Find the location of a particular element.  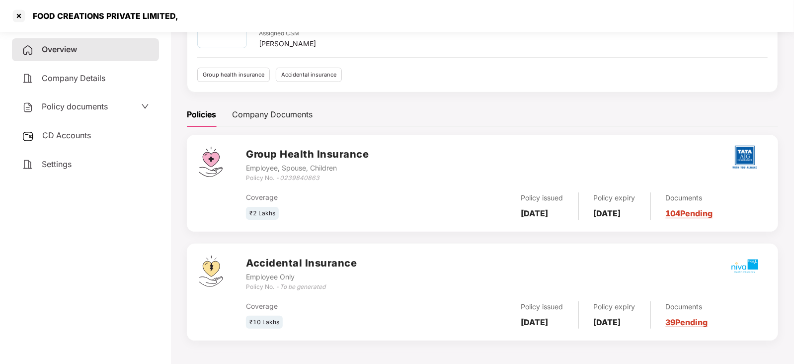

div: Employee Only is located at coordinates (301, 277).